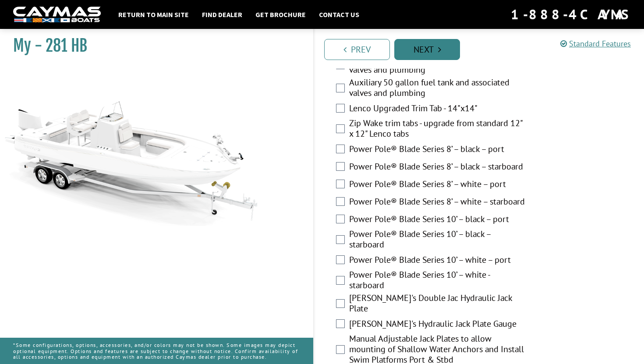  Describe the element at coordinates (57, 15) in the screenshot. I see `img: white-logo-c9c8dbefe5ff5ceceb0f0178aa75bf4bb51f6bca0971e226c86eb53dfe498488.png` at that location.